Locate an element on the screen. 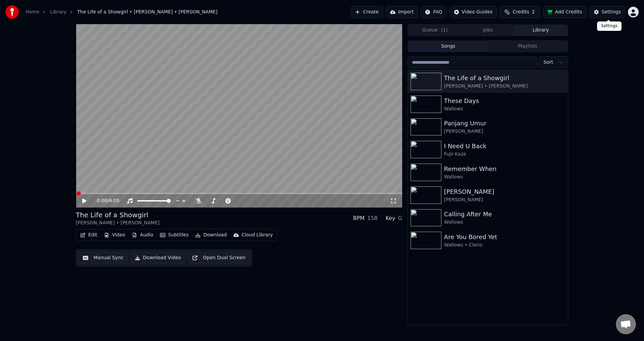 Image resolution: width=644 pixels, height=341 pixels. button: Download Video is located at coordinates (158, 258).